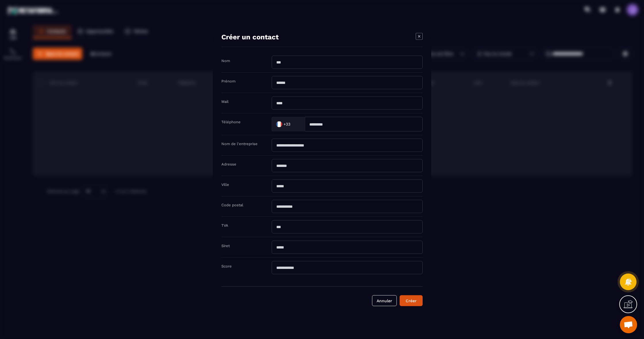  I want to click on label: Adresse, so click(229, 164).